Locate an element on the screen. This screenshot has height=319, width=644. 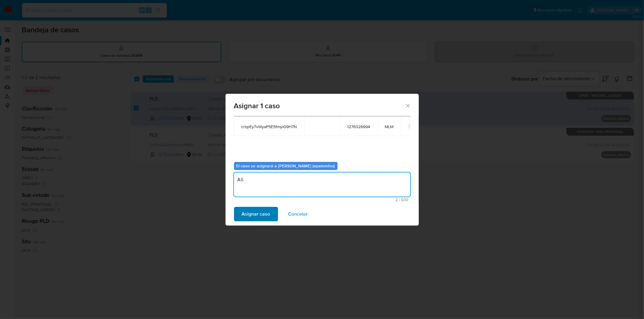
span: crbpEy7vWyaP5E5fmyiG9H7N is located at coordinates (269, 127).